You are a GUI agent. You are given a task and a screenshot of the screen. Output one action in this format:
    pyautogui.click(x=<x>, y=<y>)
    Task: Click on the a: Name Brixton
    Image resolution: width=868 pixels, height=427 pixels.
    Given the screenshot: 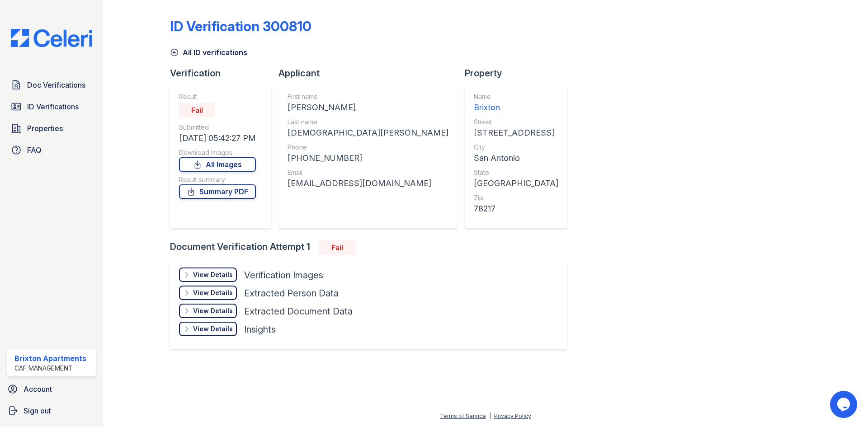 What is the action you would take?
    pyautogui.click(x=516, y=103)
    